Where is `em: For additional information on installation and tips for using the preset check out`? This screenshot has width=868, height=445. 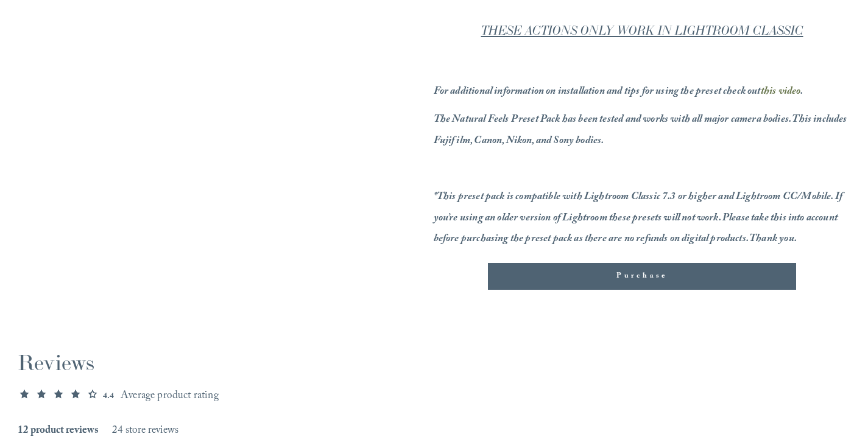 em: For additional information on installation and tips for using the preset check out is located at coordinates (597, 92).